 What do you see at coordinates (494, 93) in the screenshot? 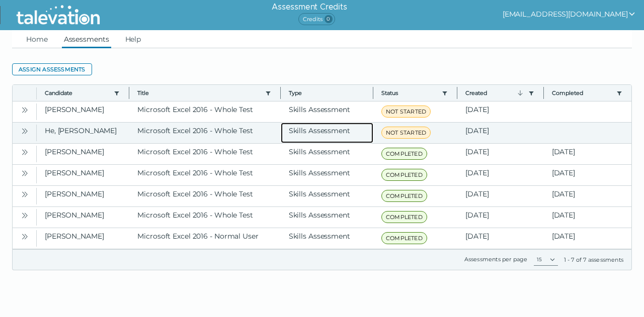
I see `button: Created` at bounding box center [494, 93].